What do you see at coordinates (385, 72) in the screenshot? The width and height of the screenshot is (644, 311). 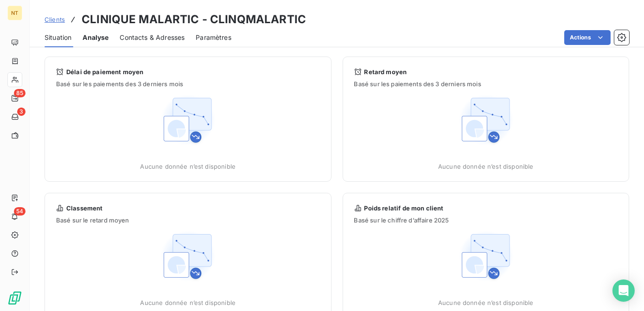 I see `span: Retard moyen` at bounding box center [385, 72].